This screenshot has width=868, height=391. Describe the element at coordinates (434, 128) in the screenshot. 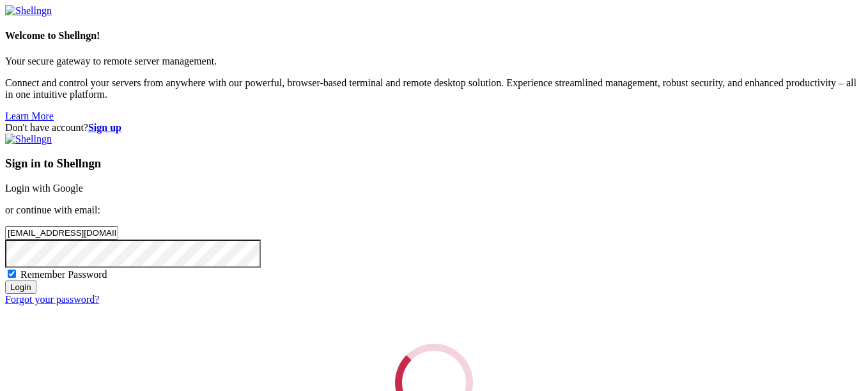

I see `div: Don't have account?` at that location.